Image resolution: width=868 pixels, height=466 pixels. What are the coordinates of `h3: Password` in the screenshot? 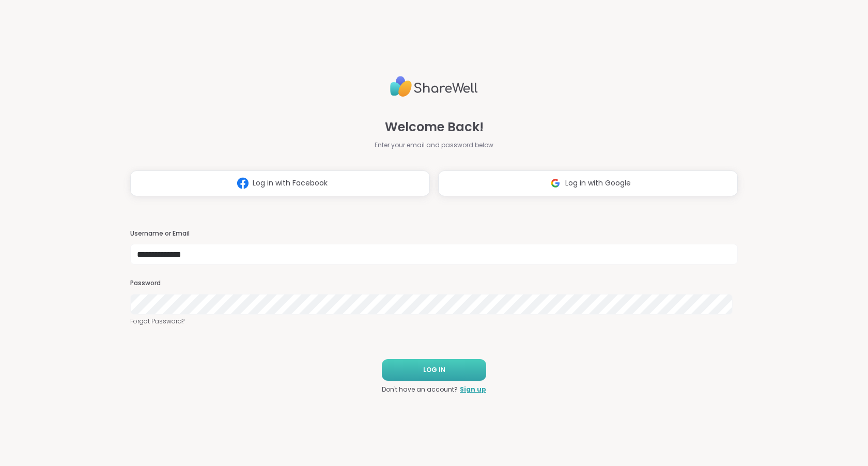 It's located at (434, 283).